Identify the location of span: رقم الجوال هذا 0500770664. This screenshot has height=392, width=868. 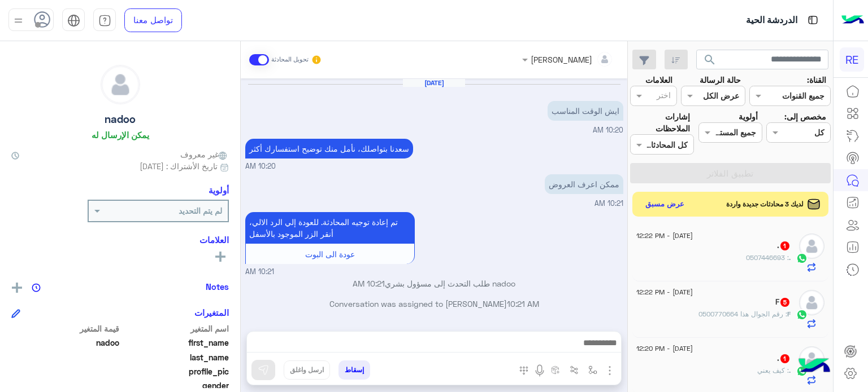
(743, 314).